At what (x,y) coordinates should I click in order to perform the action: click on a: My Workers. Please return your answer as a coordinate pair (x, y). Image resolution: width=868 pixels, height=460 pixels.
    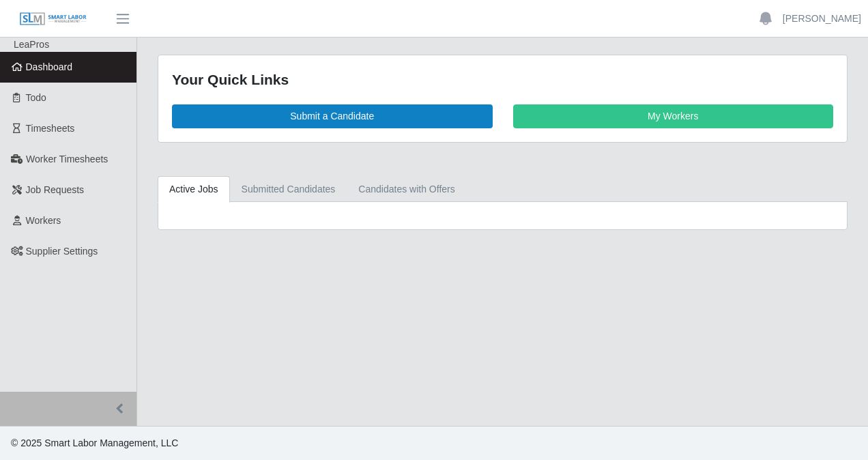
    Looking at the image, I should click on (674, 116).